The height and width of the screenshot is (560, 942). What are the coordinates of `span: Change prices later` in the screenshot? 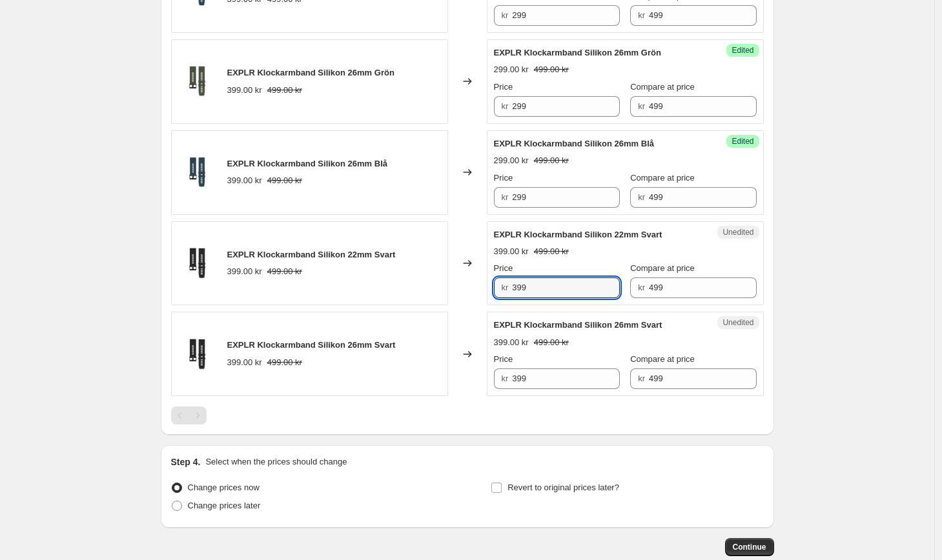 It's located at (224, 505).